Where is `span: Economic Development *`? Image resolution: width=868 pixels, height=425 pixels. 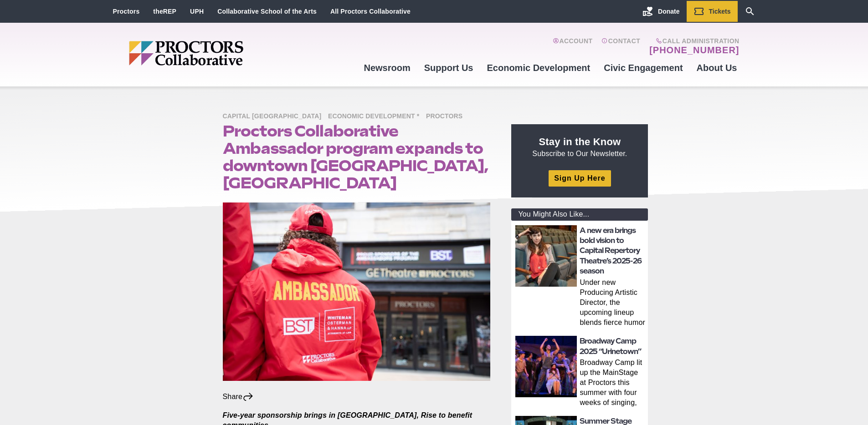
span: Economic Development * is located at coordinates (376, 117).